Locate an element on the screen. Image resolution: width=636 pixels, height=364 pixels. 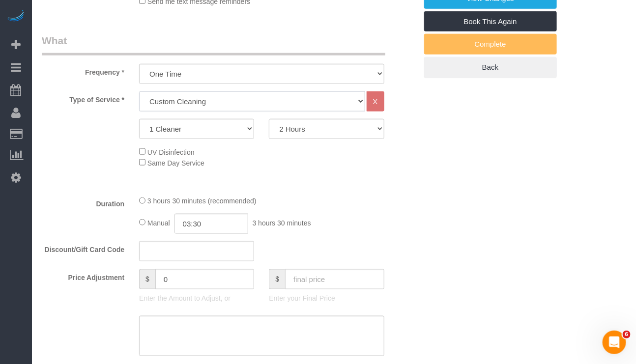
span: Manual is located at coordinates (158, 223).